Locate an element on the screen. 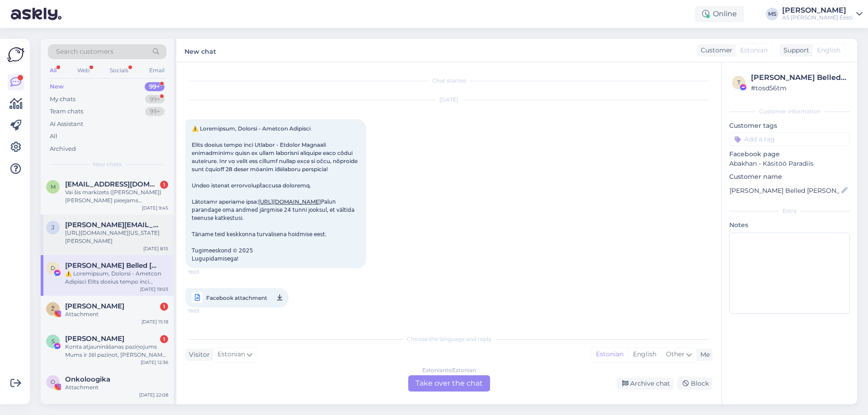 This screenshot has height=415, width=868. span: S is located at coordinates (53, 341).